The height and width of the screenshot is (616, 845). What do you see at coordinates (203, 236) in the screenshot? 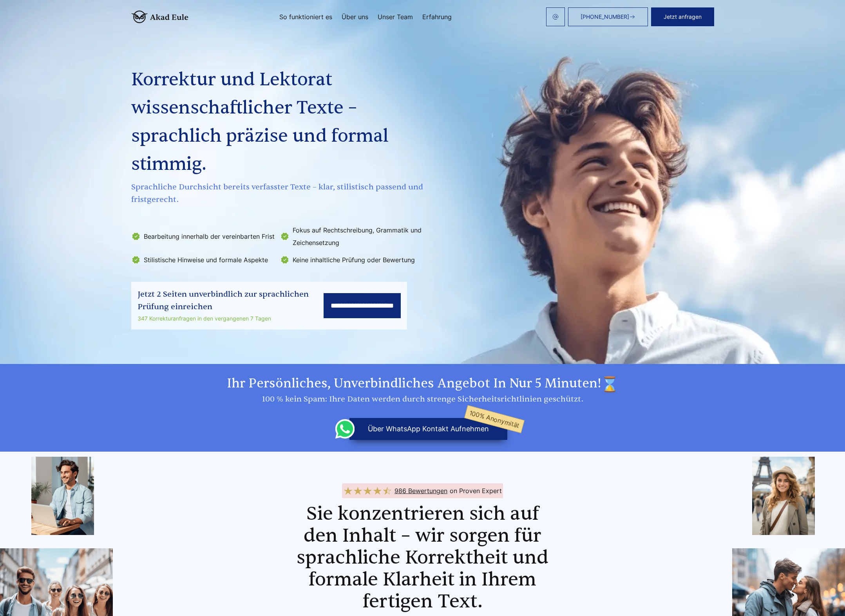
I see `li: Bearbeitung innerhalb der vereinbarten Frist` at bounding box center [203, 236].